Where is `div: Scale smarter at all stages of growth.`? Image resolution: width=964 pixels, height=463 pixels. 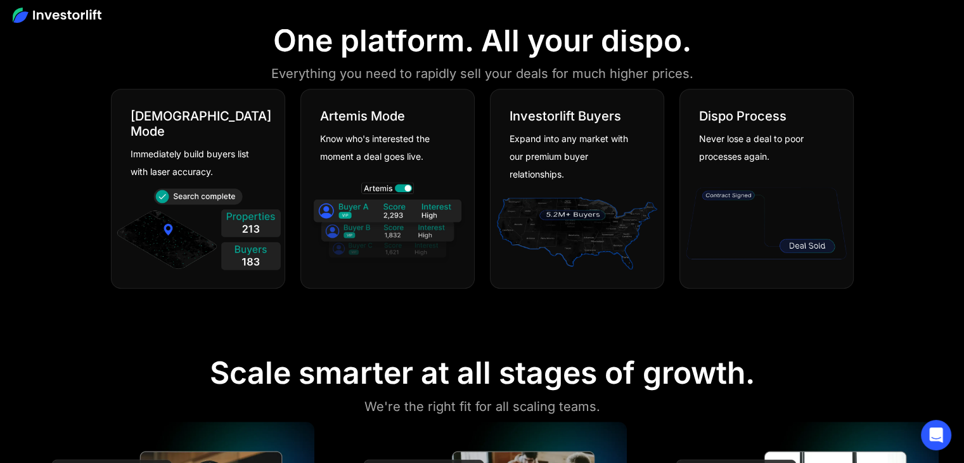
div: Scale smarter at all stages of growth. is located at coordinates (482, 373).